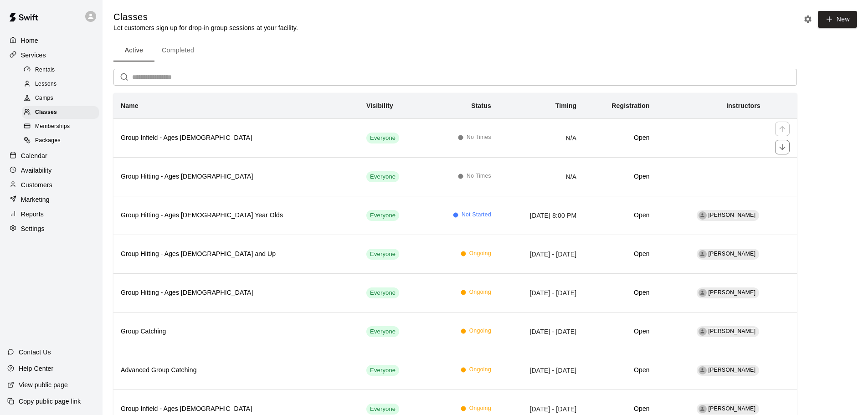 Image resolution: width=868 pixels, height=415 pixels. I want to click on p: View public page, so click(44, 386).